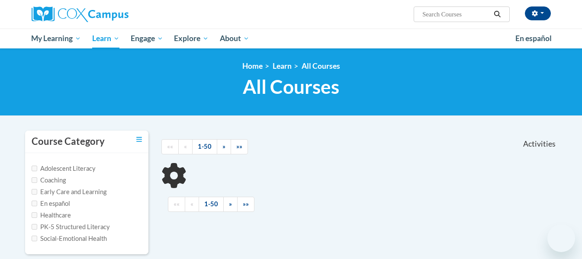  I want to click on a: Explore, so click(191, 39).